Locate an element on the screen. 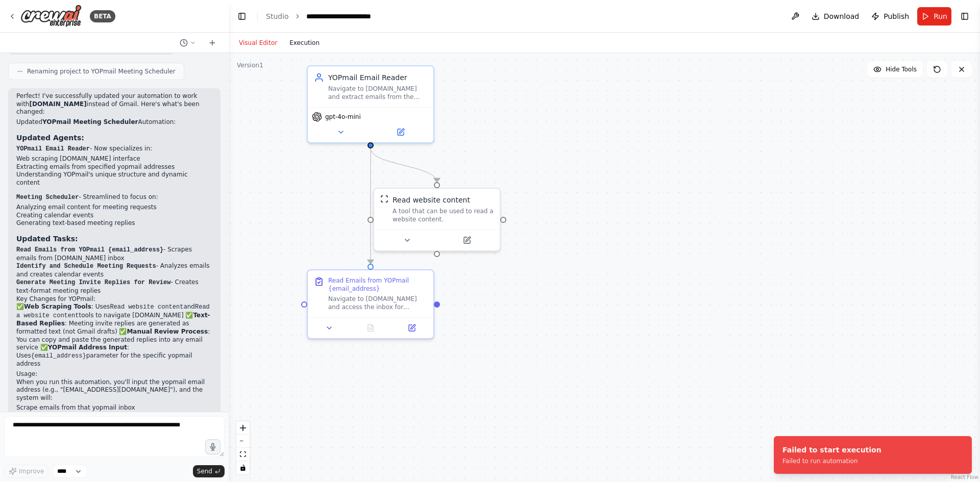 The width and height of the screenshot is (980, 482). span: Send is located at coordinates (205, 472).